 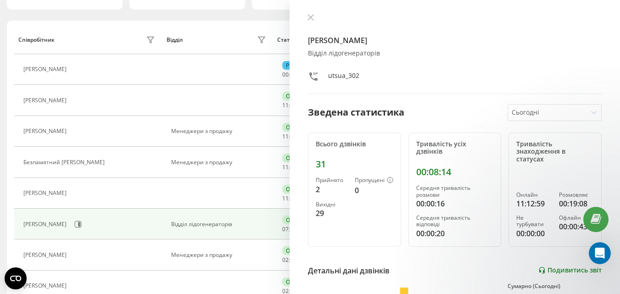 What do you see at coordinates (331, 190) in the screenshot?
I see `div: 2` at bounding box center [331, 190].